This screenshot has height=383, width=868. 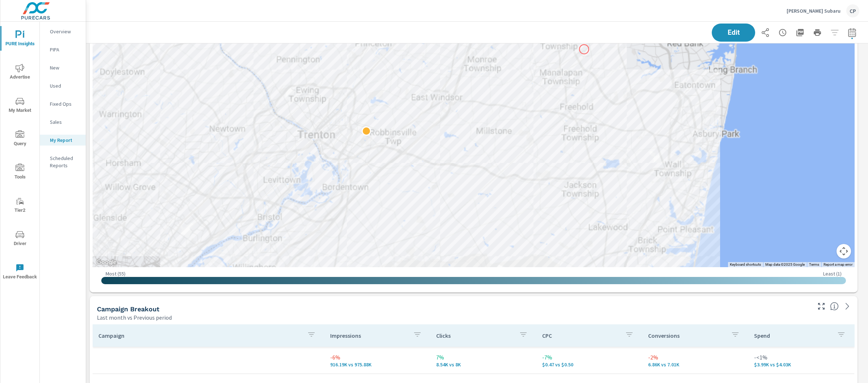 I want to click on p: Overview, so click(x=65, y=31).